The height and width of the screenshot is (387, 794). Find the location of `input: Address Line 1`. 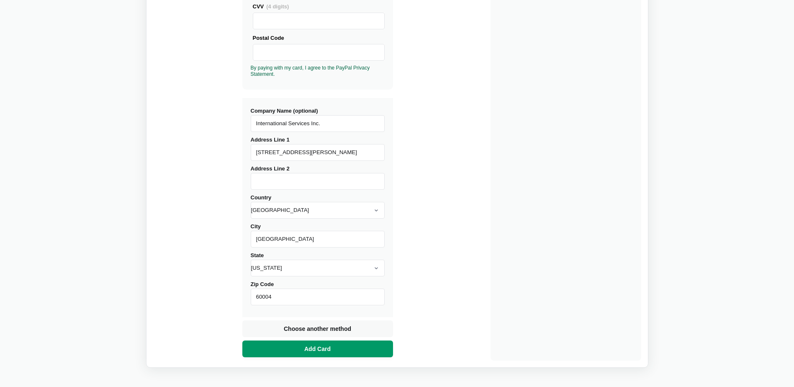

input: Address Line 1 is located at coordinates (318, 152).